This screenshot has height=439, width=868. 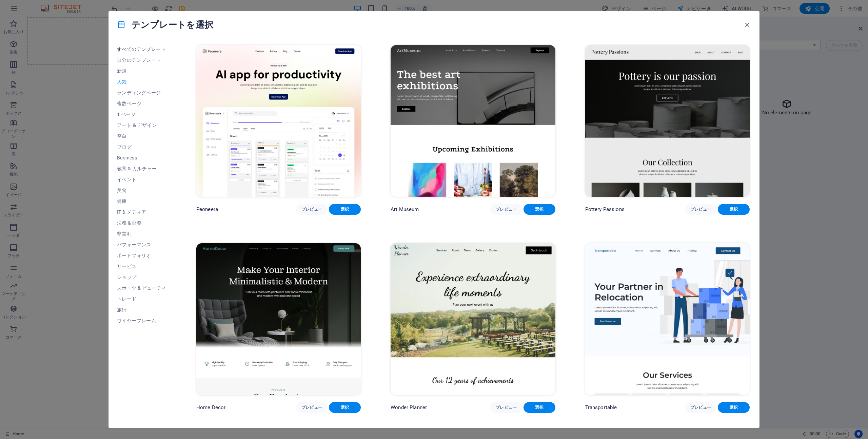 What do you see at coordinates (142, 104) in the screenshot?
I see `button: 複数ページ` at bounding box center [142, 104].